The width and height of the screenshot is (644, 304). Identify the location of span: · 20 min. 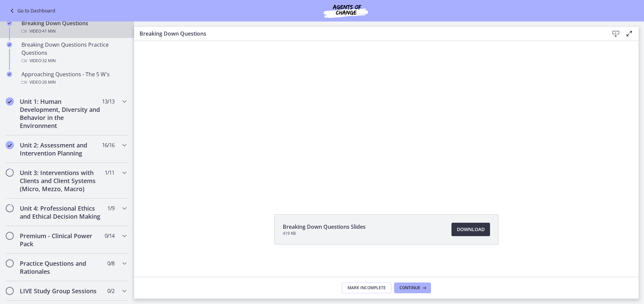
(48, 82).